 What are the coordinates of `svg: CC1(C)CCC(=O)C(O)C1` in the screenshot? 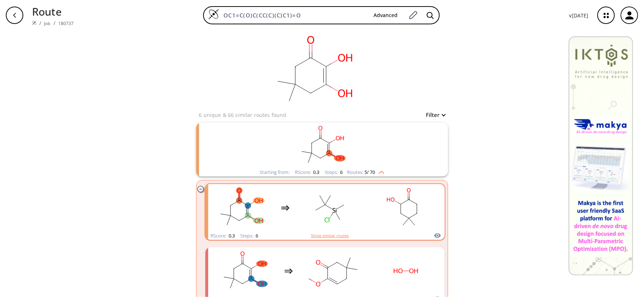 It's located at (402, 208).